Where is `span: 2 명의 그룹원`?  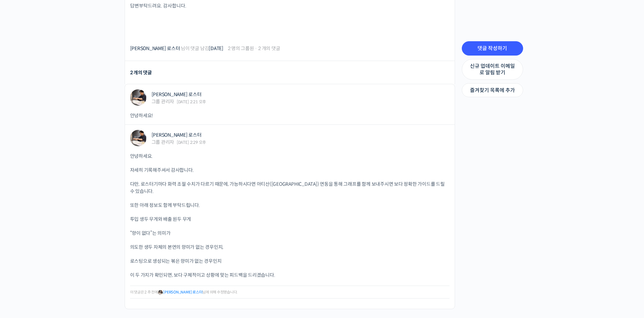 span: 2 명의 그룹원 is located at coordinates (241, 48).